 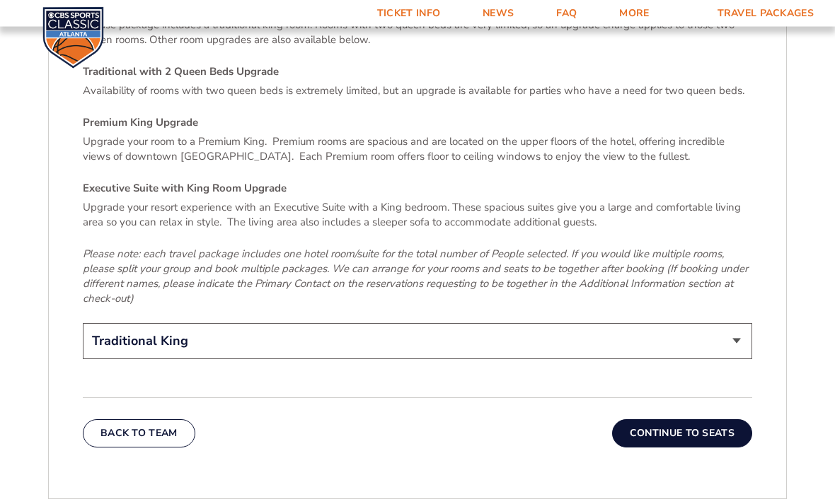 What do you see at coordinates (418, 189) in the screenshot?
I see `h4: Executive Suite with King Room Upgrade` at bounding box center [418, 189].